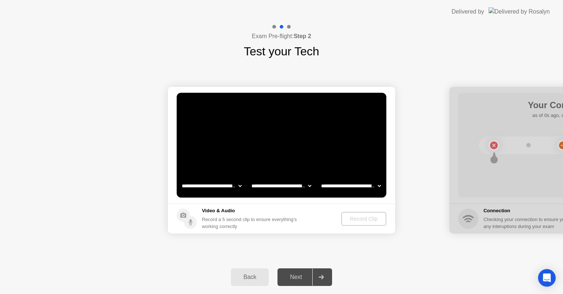 This screenshot has width=563, height=294. Describe the element at coordinates (281, 186) in the screenshot. I see `select: Available speakers` at that location.